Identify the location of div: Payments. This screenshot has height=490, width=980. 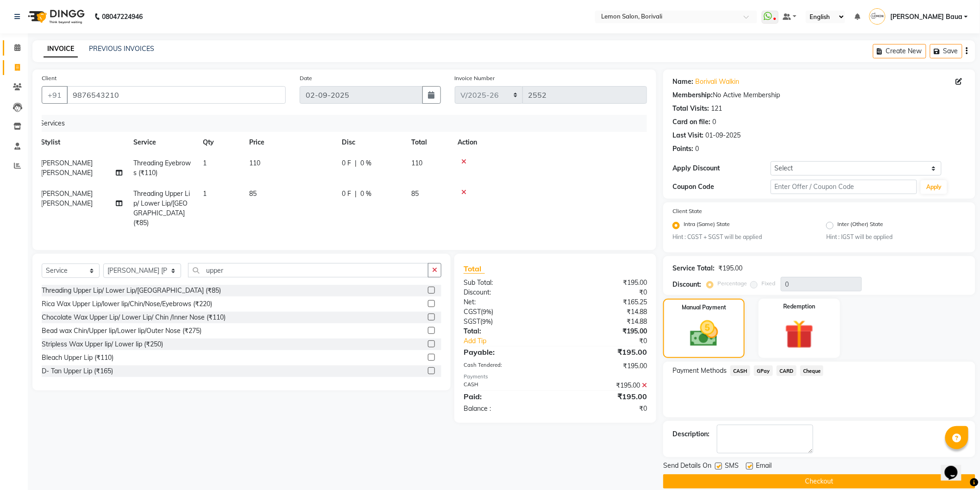
(556, 377).